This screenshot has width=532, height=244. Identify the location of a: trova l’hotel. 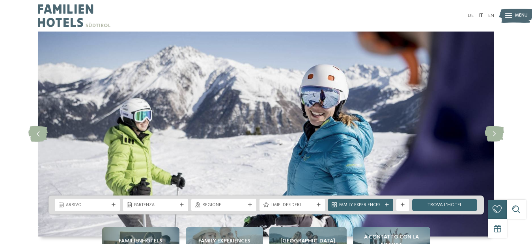
(445, 205).